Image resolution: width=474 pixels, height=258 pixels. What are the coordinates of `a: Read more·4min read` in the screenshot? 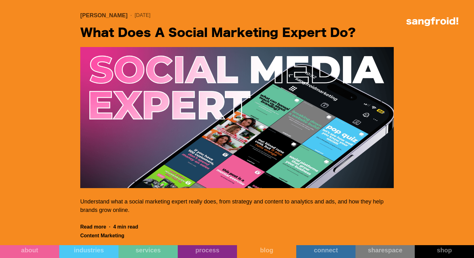 It's located at (109, 227).